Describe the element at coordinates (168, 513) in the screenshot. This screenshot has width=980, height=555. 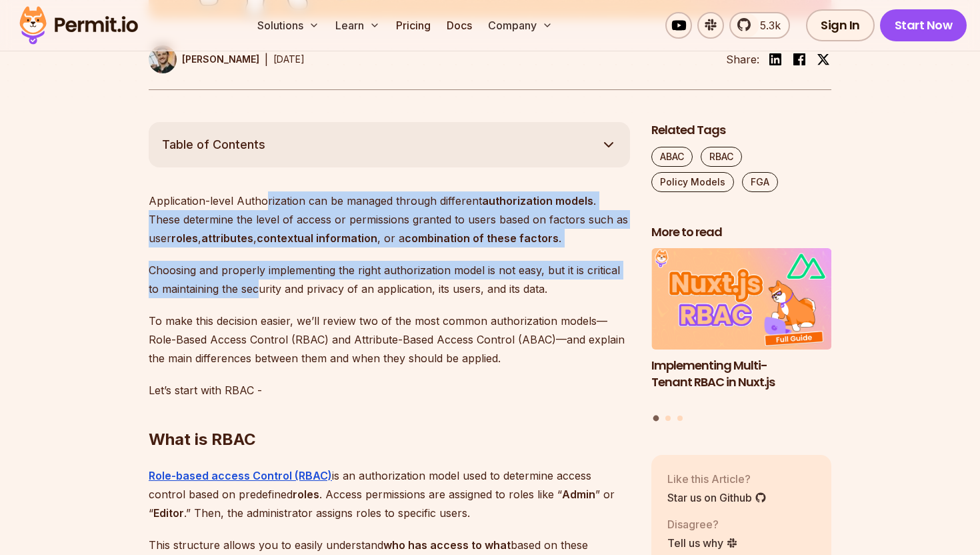
I see `strong: Editor` at that location.